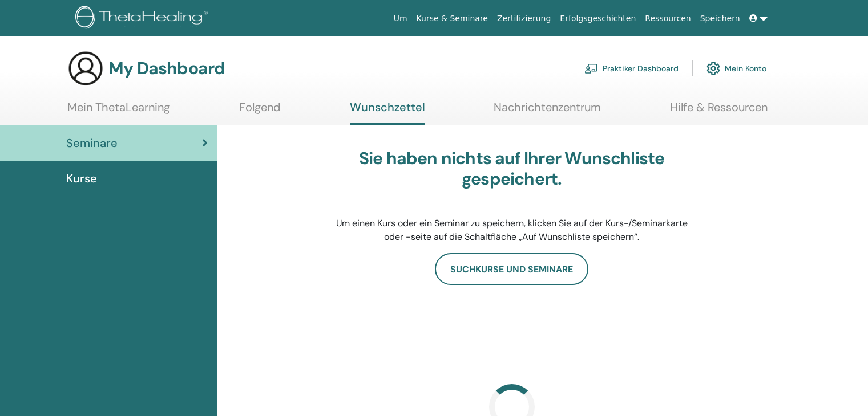 This screenshot has width=868, height=416. What do you see at coordinates (718, 111) in the screenshot?
I see `a: Hilfe & Ressourcen` at bounding box center [718, 111].